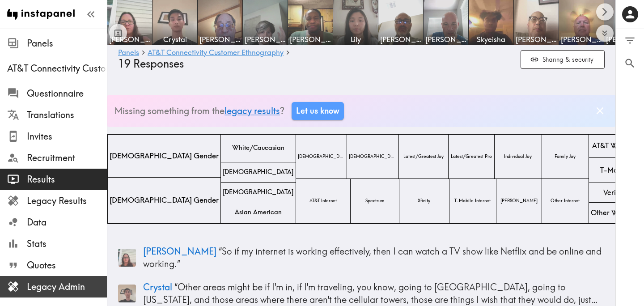 This screenshot has height=306, width=644. I want to click on button: Search, so click(630, 63).